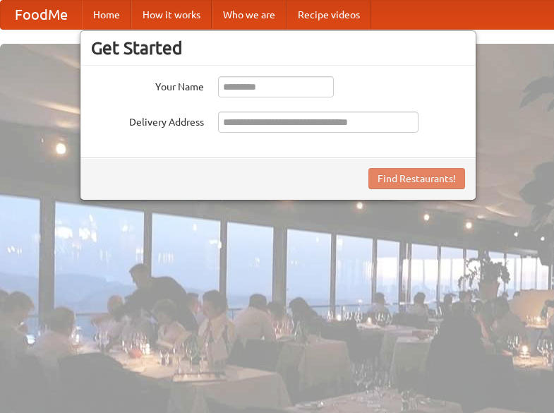 This screenshot has width=554, height=413. Describe the element at coordinates (278, 48) in the screenshot. I see `h3: Get Started` at that location.